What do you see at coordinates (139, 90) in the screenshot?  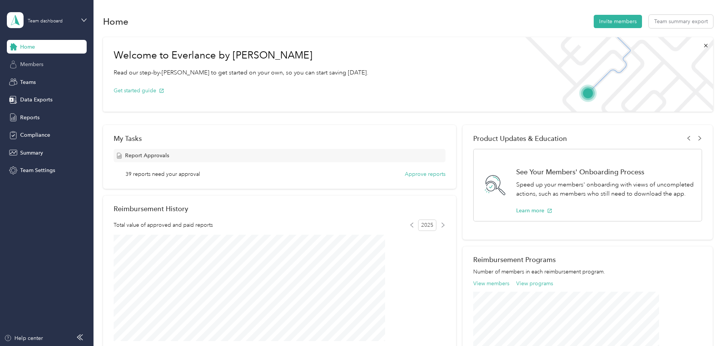 I see `button: Get started guide` at bounding box center [139, 90].